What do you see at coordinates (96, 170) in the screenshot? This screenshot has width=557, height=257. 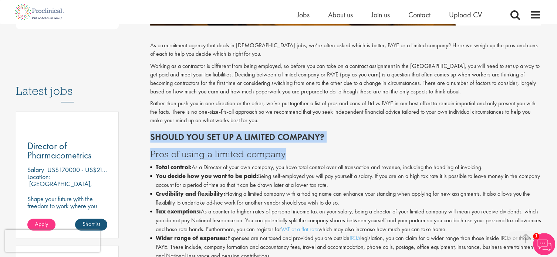 I see `p: US$170000 - US$214900 per annum` at bounding box center [96, 170].